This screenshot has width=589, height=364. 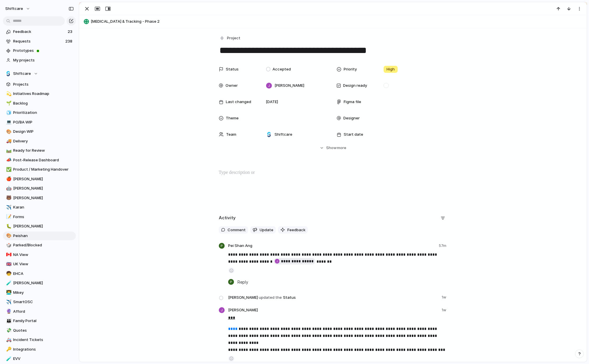 I want to click on span: SmartOSC, so click(x=43, y=302).